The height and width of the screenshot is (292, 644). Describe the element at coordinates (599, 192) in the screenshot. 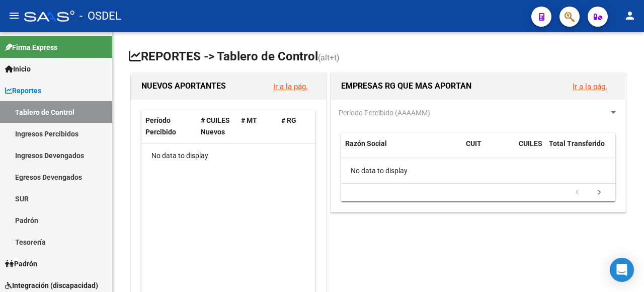

I see `a: go to next page` at that location.